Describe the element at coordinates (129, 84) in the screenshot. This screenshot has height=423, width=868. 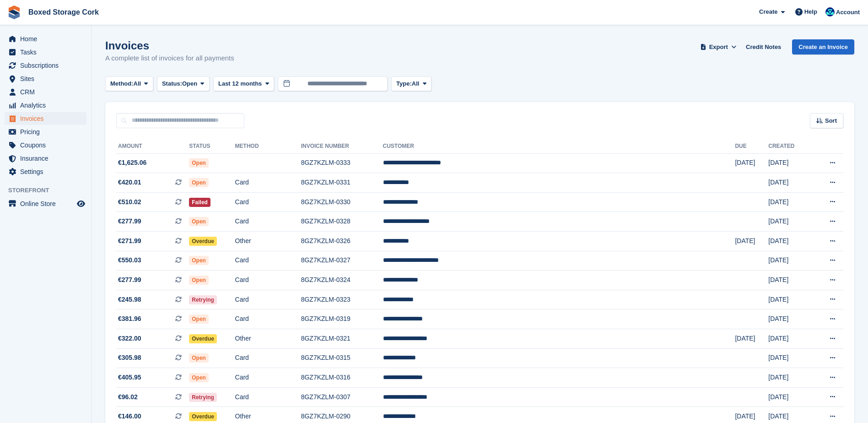
I see `button: Method: All` at that location.